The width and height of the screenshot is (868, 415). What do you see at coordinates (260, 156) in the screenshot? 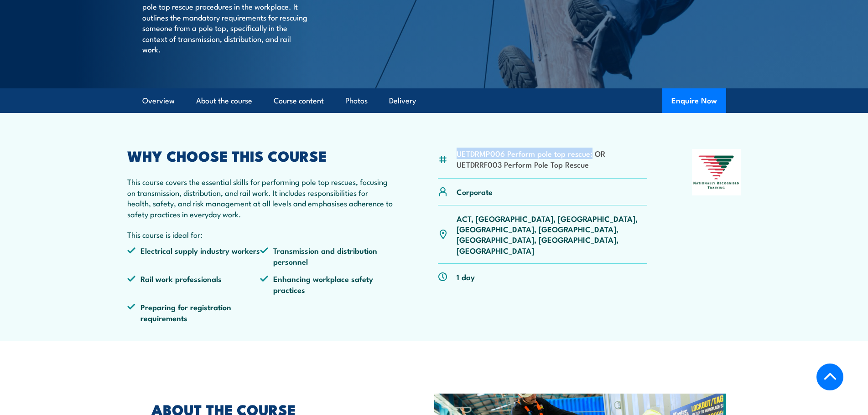
I see `h2: WHY CHOOSE THIS COURSE` at bounding box center [260, 156].